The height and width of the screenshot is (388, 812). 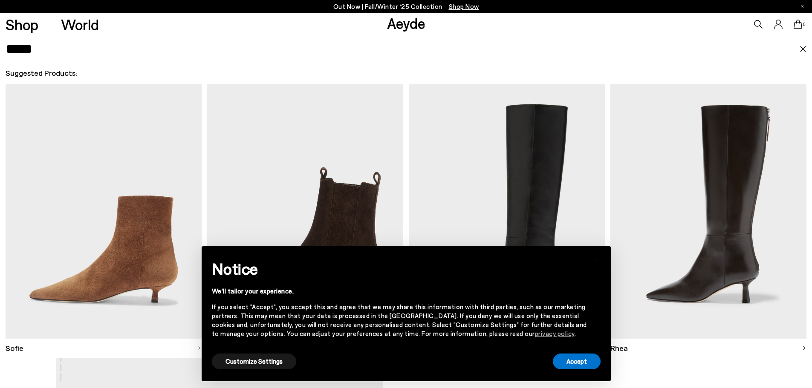 I want to click on span: Navigate to /collections/new-in, so click(x=464, y=6).